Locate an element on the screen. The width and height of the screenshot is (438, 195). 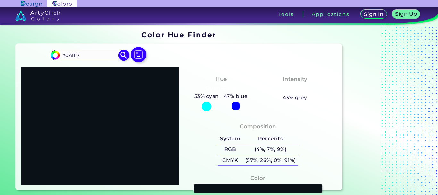
h4: Composition is located at coordinates (258, 126).